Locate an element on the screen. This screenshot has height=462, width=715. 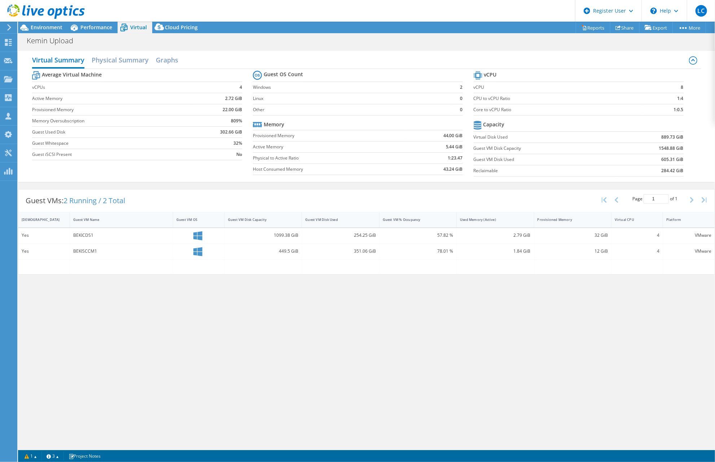
span: Environment is located at coordinates (47, 27).